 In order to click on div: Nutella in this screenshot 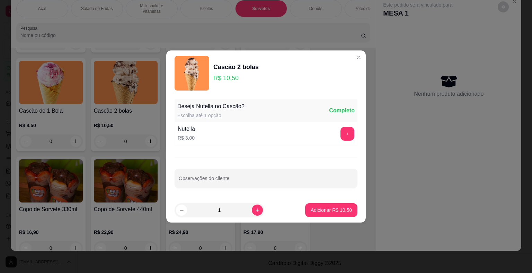, I will do `click(186, 129)`.